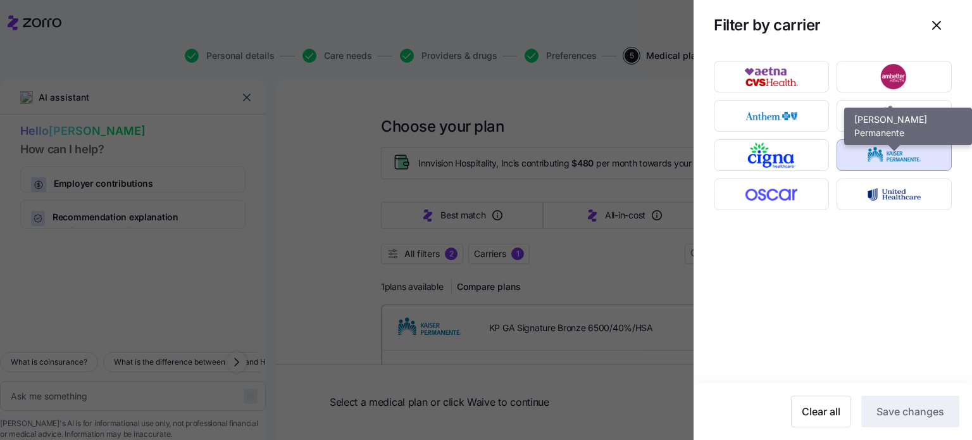  I want to click on img: Oscar, so click(772, 194).